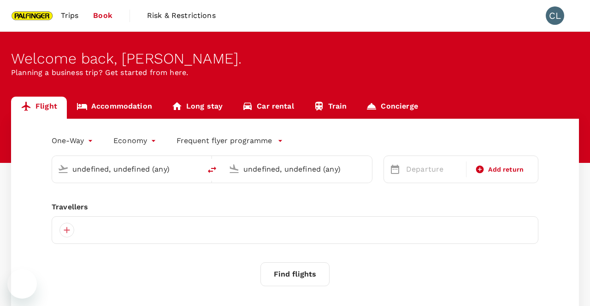 The width and height of the screenshot is (590, 306). Describe the element at coordinates (295, 73) in the screenshot. I see `p: Planning a business trip? Get started from here.` at that location.